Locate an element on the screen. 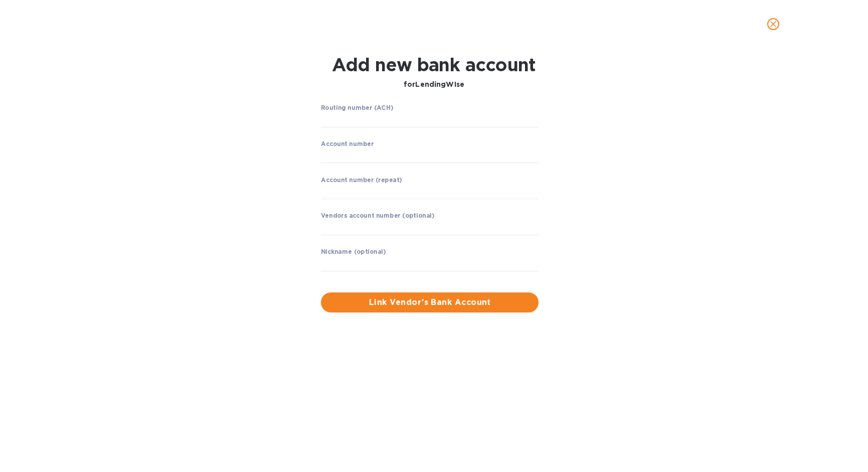 This screenshot has width=868, height=472. b: for LendingWIse is located at coordinates (433, 84).